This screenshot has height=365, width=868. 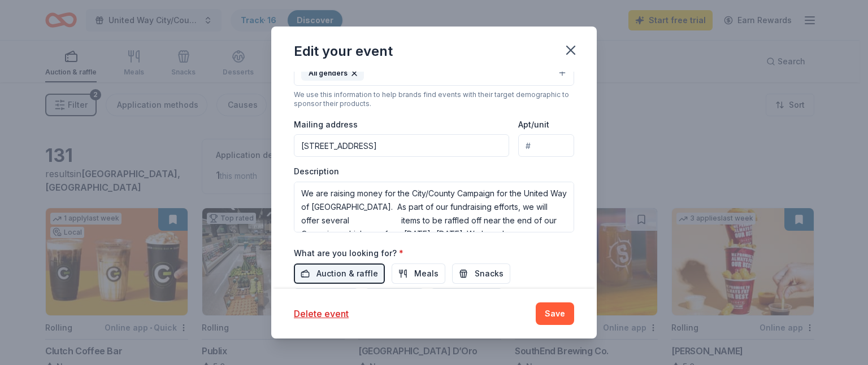 I want to click on div: We use this information to help brands find events with their target demographic to sponsor their..., so click(x=434, y=100).